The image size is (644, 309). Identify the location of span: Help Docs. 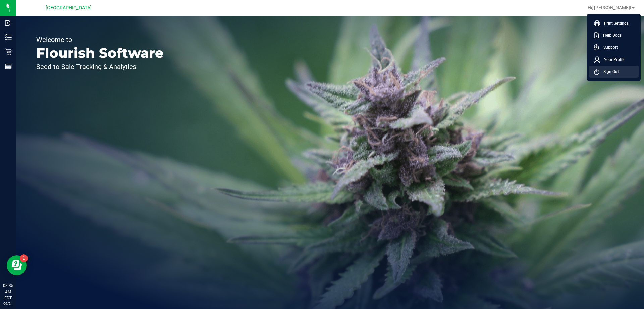
(610, 35).